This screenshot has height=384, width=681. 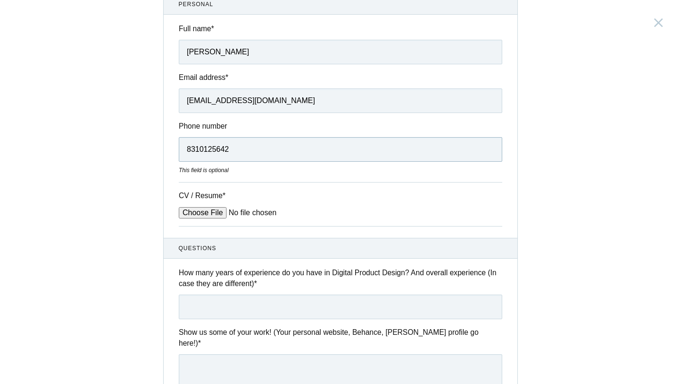 What do you see at coordinates (340, 28) in the screenshot?
I see `label: Full name` at bounding box center [340, 28].